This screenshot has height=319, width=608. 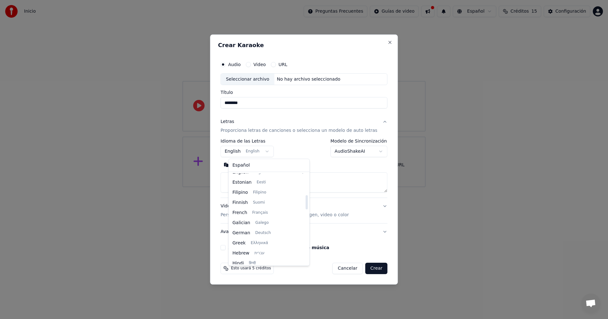 I want to click on span: Español, so click(x=241, y=166).